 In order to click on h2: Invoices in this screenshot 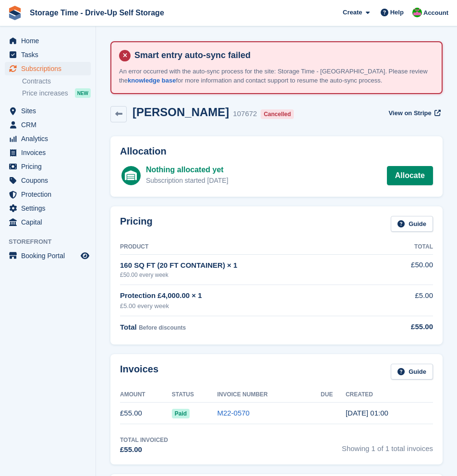, I will do `click(139, 371)`.